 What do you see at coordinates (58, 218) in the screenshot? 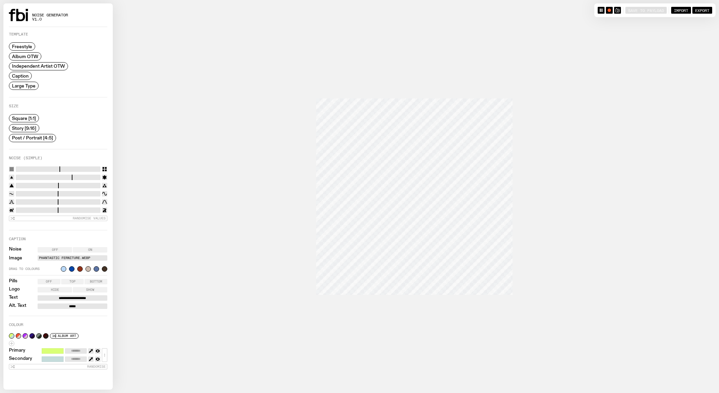
I see `button: Randomise Values` at bounding box center [58, 218].